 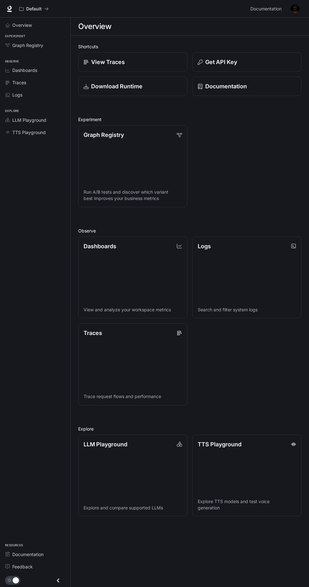 What do you see at coordinates (117, 86) in the screenshot?
I see `p: Download Runtime` at bounding box center [117, 86].